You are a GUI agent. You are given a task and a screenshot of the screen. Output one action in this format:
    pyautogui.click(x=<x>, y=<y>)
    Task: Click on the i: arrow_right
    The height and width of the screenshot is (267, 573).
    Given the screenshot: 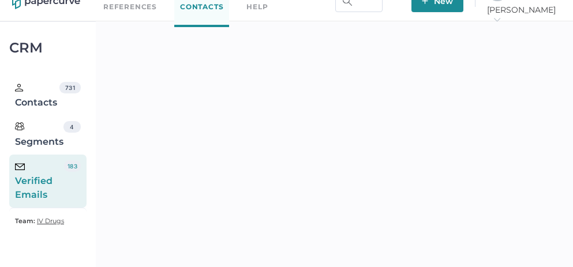 What is the action you would take?
    pyautogui.click(x=497, y=20)
    